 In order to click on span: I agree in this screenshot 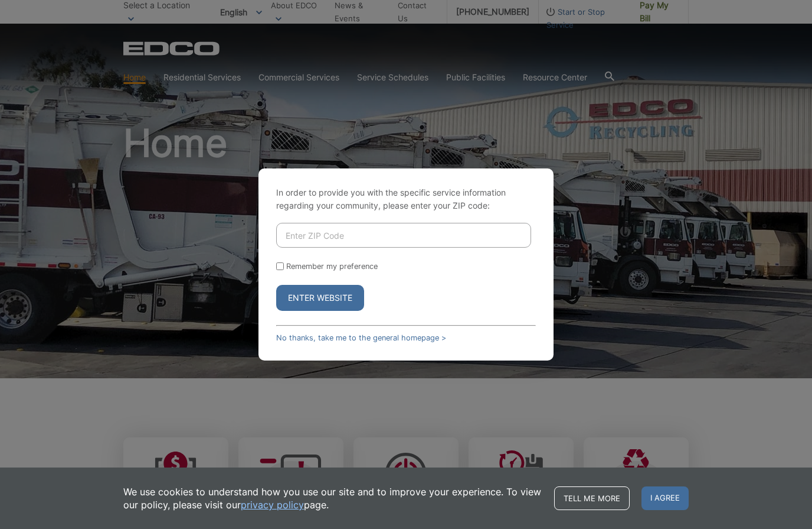, I will do `click(665, 498)`.